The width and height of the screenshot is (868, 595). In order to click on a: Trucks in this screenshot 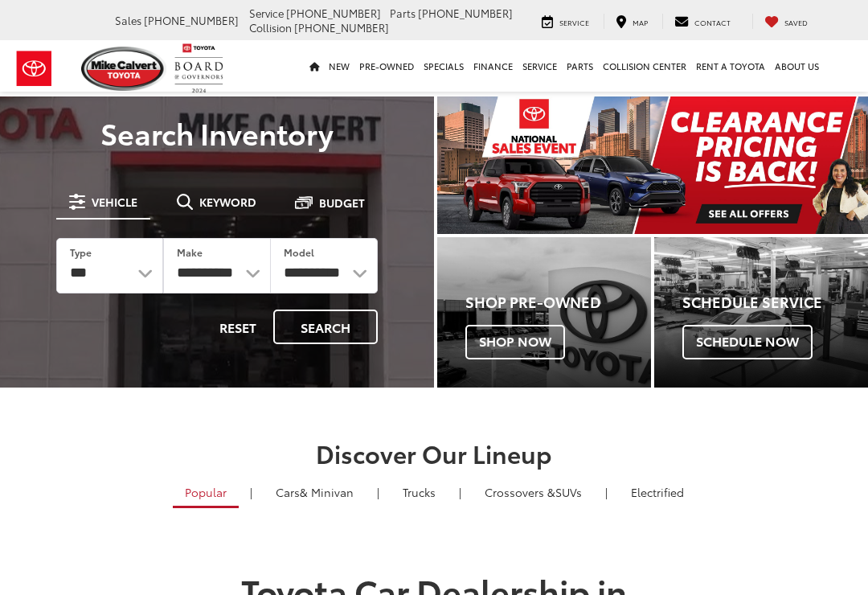, I will do `click(419, 492)`.